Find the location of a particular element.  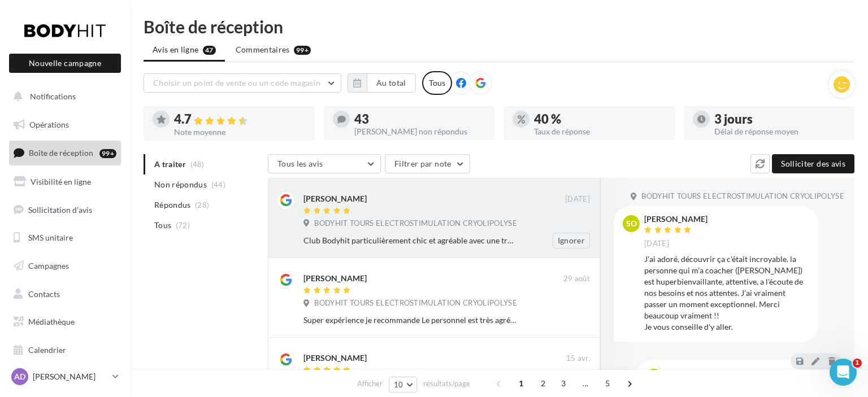

span: 2 is located at coordinates (543, 383).